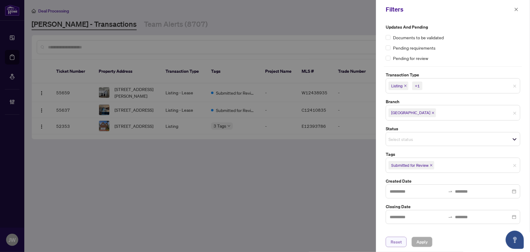 The image size is (530, 252). I want to click on span: Reset, so click(396, 242).